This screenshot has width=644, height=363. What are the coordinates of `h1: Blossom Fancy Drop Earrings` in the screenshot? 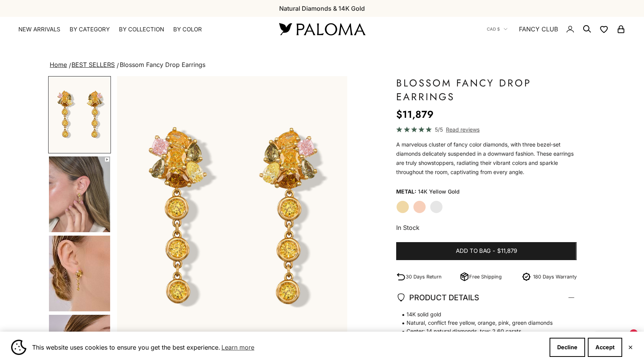 It's located at (486, 90).